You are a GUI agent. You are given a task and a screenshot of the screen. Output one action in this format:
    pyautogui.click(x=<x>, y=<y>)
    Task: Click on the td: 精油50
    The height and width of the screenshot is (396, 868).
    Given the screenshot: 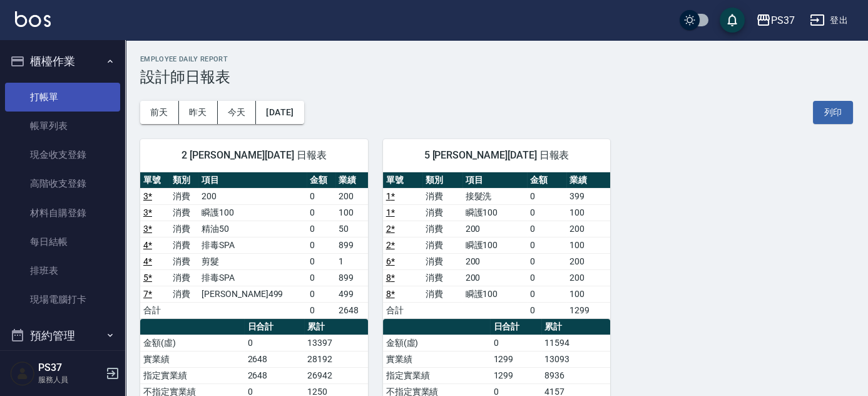 What is the action you would take?
    pyautogui.click(x=252, y=228)
    